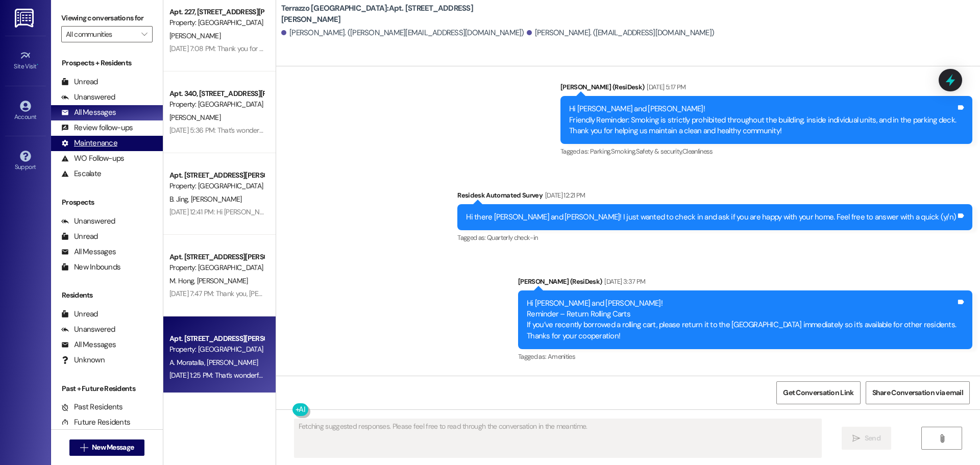 This screenshot has width=980, height=465. Describe the element at coordinates (183, 281) in the screenshot. I see `span: M. Hong` at that location.